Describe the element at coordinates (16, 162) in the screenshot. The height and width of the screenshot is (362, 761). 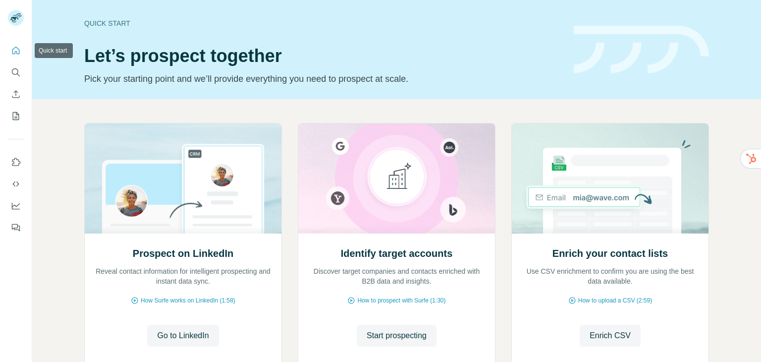
I see `button: Use Surfe on LinkedIn` at that location.